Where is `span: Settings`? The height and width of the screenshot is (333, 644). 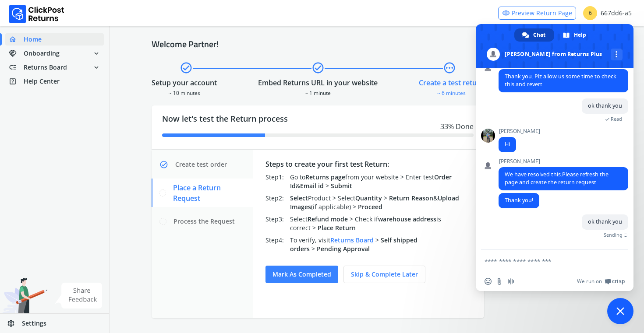
span: Settings is located at coordinates (34, 323).